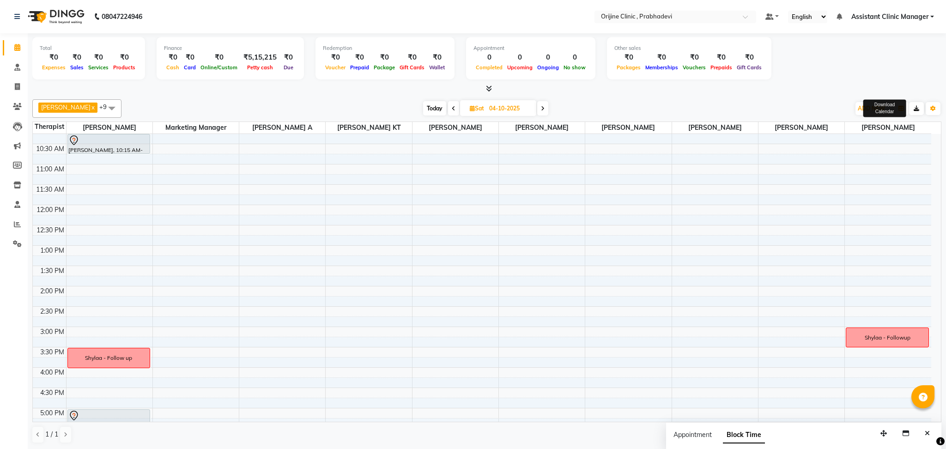  I want to click on span: Marketing Manager, so click(196, 127).